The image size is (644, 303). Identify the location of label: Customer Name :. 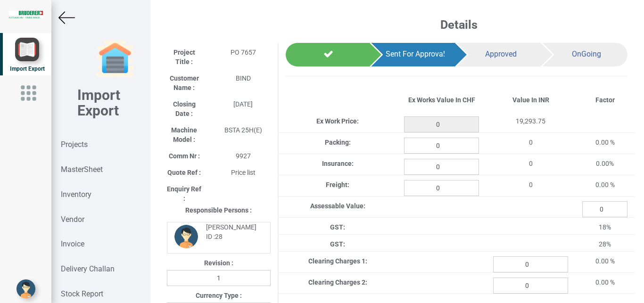
(184, 83).